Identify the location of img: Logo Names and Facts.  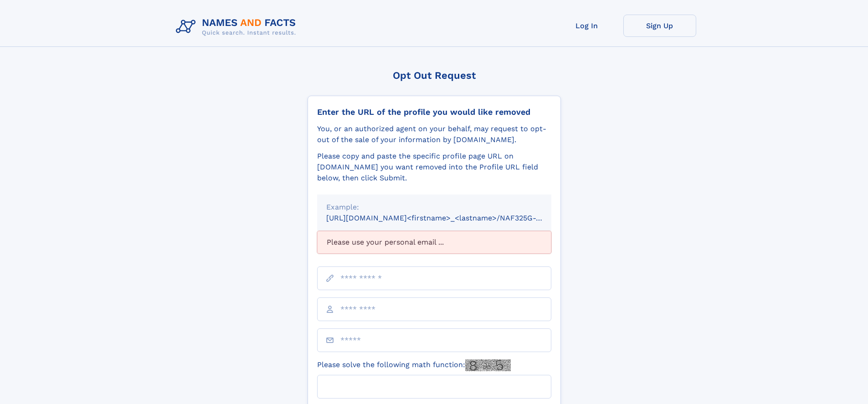
(238, 27).